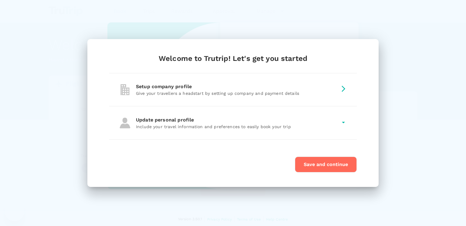 This screenshot has width=466, height=226. What do you see at coordinates (233, 59) in the screenshot?
I see `div: Welcome to Trutrip! Let's get you started` at bounding box center [233, 59].